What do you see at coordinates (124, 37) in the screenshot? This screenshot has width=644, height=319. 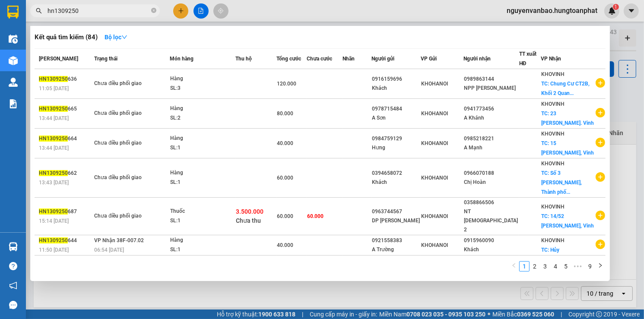 I see `span: down` at bounding box center [124, 37].